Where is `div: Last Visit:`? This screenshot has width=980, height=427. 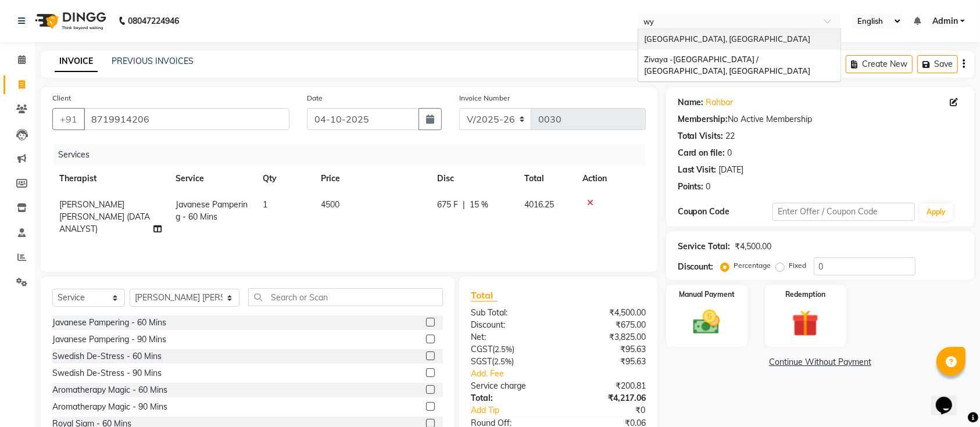 div: Last Visit: is located at coordinates (697, 170).